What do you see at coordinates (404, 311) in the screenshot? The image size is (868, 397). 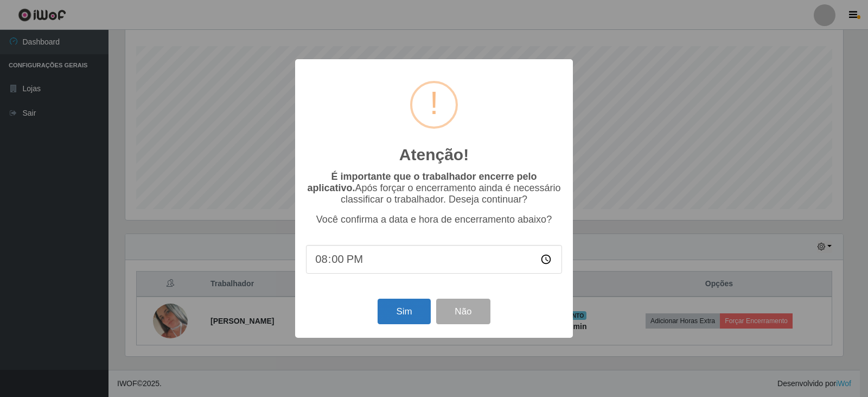 I see `button: Sim` at bounding box center [404, 311].